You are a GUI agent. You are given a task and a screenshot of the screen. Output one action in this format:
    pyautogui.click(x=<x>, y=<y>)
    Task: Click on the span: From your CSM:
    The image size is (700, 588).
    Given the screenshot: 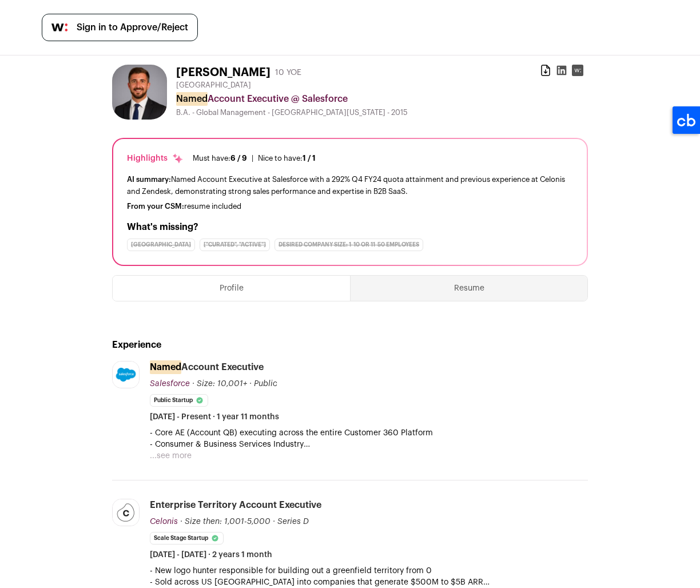 What is the action you would take?
    pyautogui.click(x=155, y=206)
    